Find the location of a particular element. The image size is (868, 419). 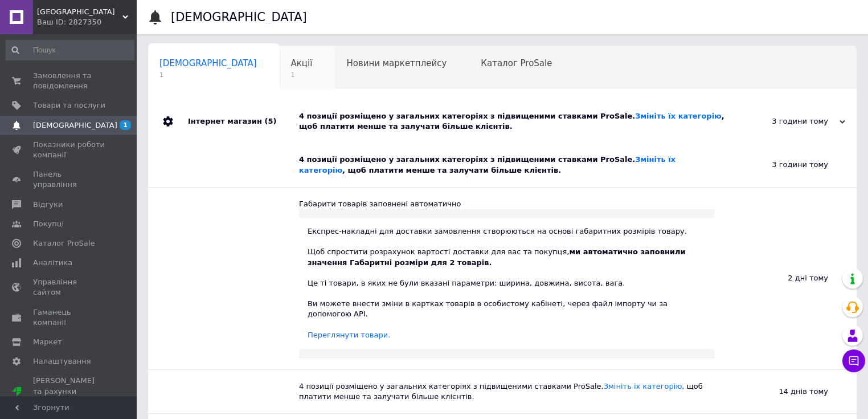

span: Акції is located at coordinates (302, 63).